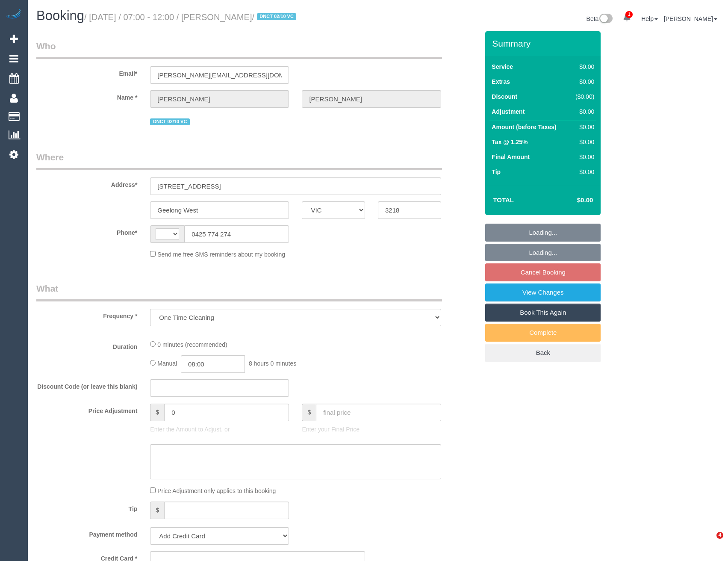  Describe the element at coordinates (410, 210) in the screenshot. I see `input: Post Code*` at that location.